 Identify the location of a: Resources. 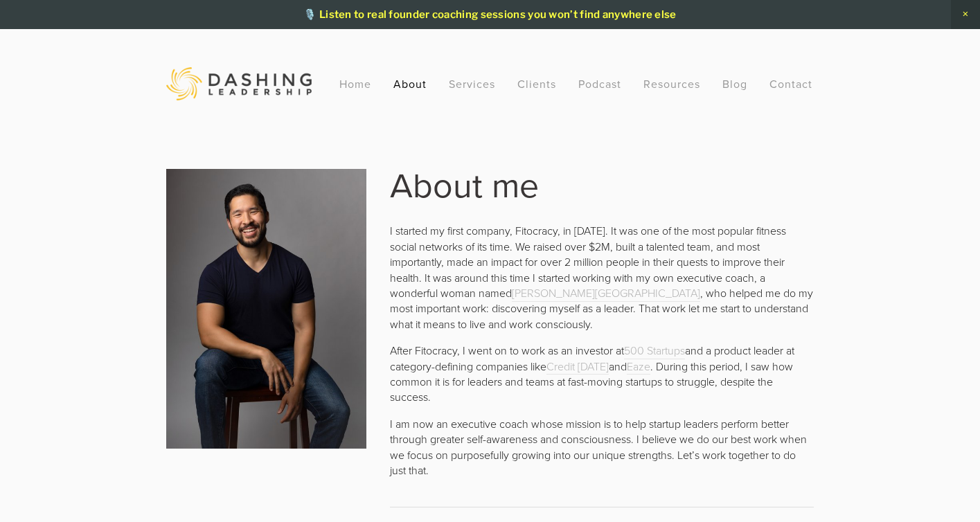
(672, 84).